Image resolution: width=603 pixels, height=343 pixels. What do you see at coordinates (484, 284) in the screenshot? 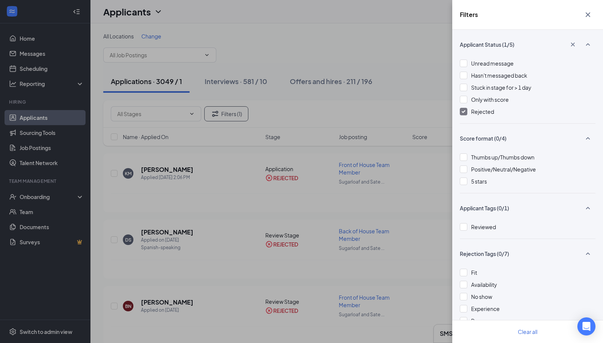
I see `span: Availability` at bounding box center [484, 284].